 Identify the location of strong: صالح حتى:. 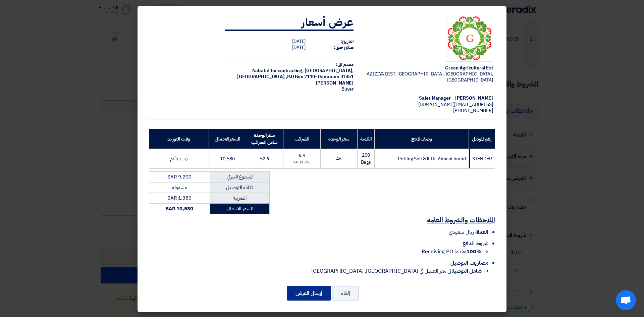
(344, 47).